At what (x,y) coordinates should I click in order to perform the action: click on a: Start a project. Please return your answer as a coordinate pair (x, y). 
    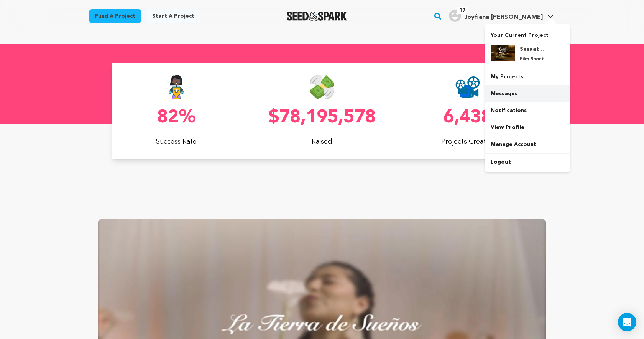
    Looking at the image, I should click on (174, 16).